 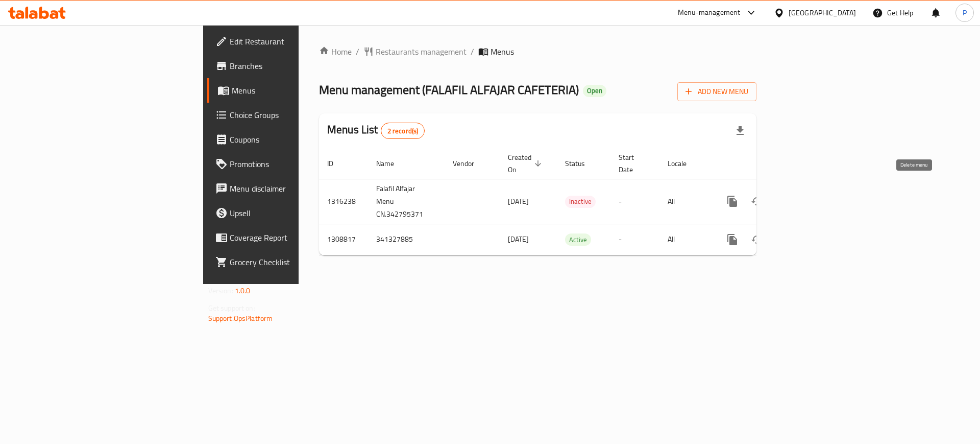 What do you see at coordinates (294, 164) in the screenshot?
I see `span: Promotions` at bounding box center [294, 164].